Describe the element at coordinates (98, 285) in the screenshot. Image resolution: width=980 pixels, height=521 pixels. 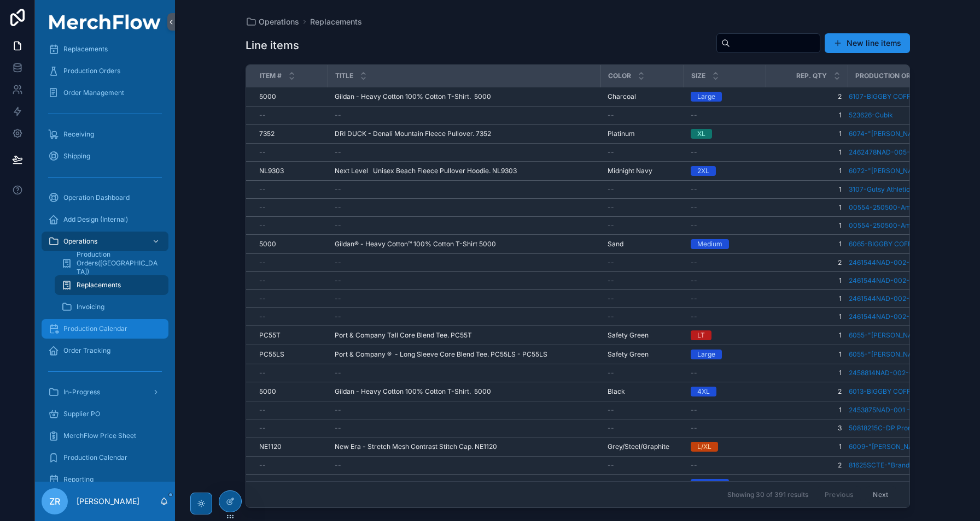
I see `span: Replacements` at that location.